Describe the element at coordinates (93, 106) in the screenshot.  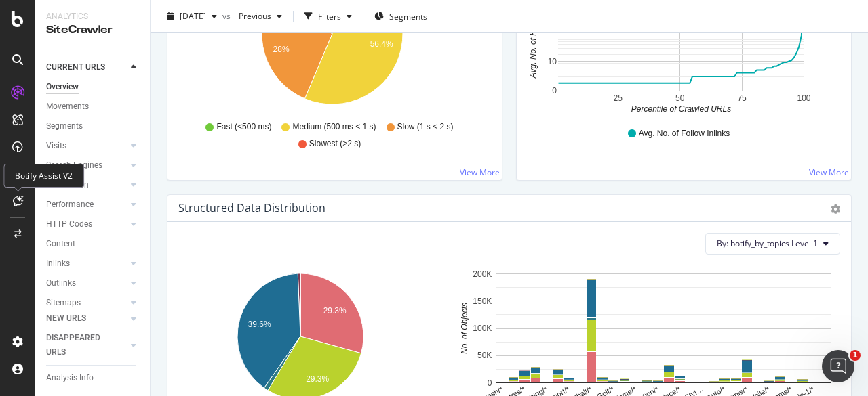
I see `a: Movements` at that location.